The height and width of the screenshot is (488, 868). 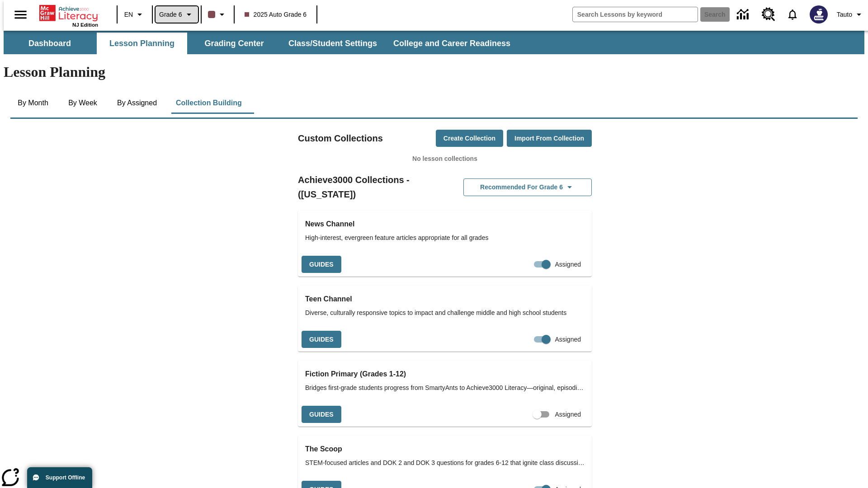 I want to click on button: By Week, so click(x=83, y=103).